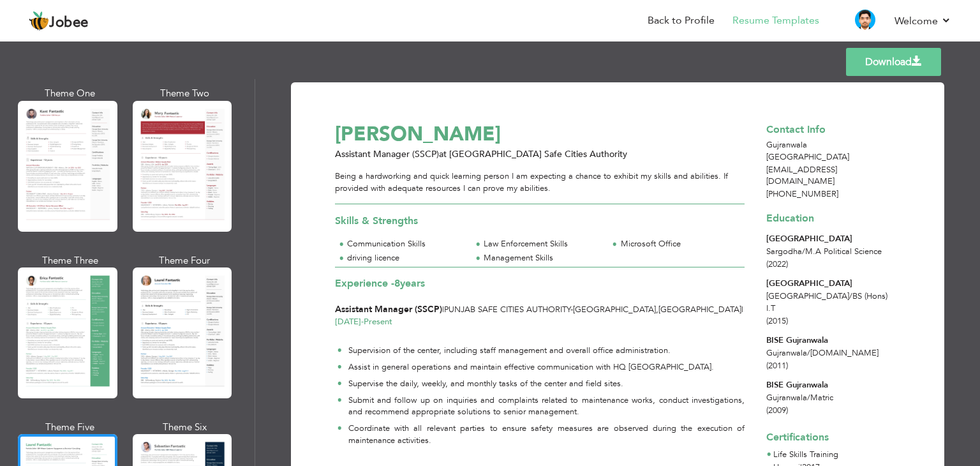 The image size is (980, 466). I want to click on div: Law Enforcement Skills, so click(542, 244).